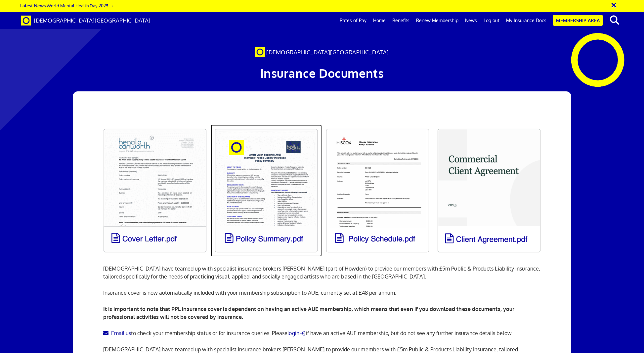 Image resolution: width=644 pixels, height=353 pixels. Describe the element at coordinates (33, 5) in the screenshot. I see `strong: Latest News:` at that location.